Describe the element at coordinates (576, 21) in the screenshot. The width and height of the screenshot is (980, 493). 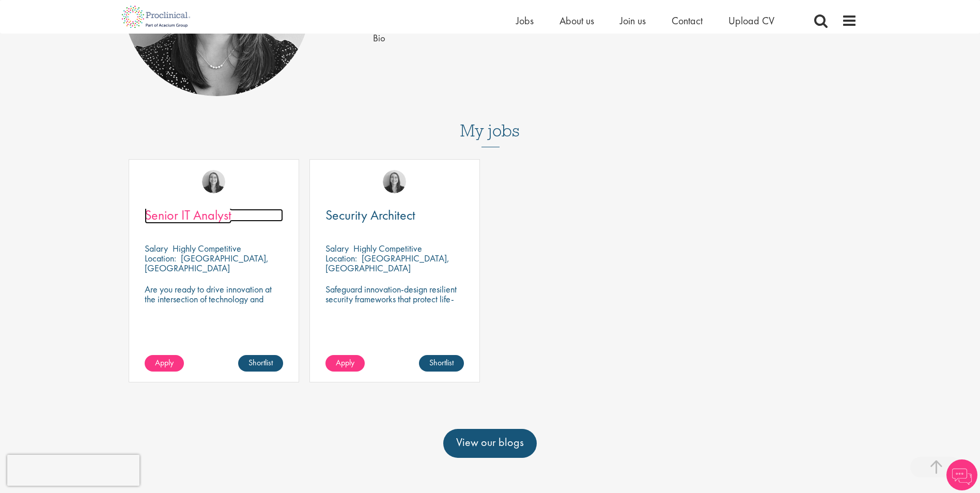
I see `span: About us` at that location.